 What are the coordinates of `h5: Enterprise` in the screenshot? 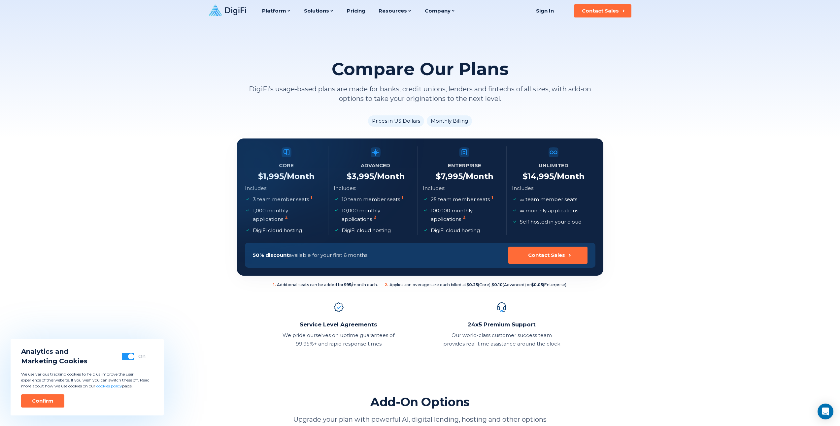 It's located at (464, 166).